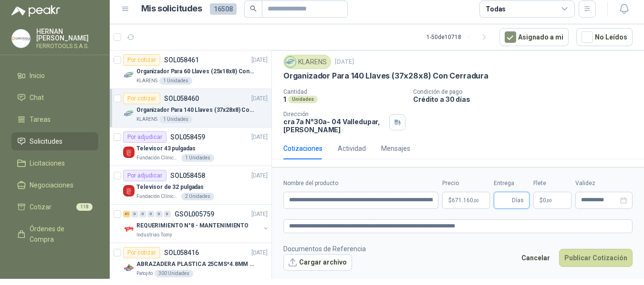  I want to click on span: 671.160, so click(465, 200).